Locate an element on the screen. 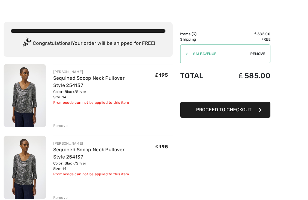 This screenshot has height=200, width=308. span: 3 is located at coordinates (194, 34).